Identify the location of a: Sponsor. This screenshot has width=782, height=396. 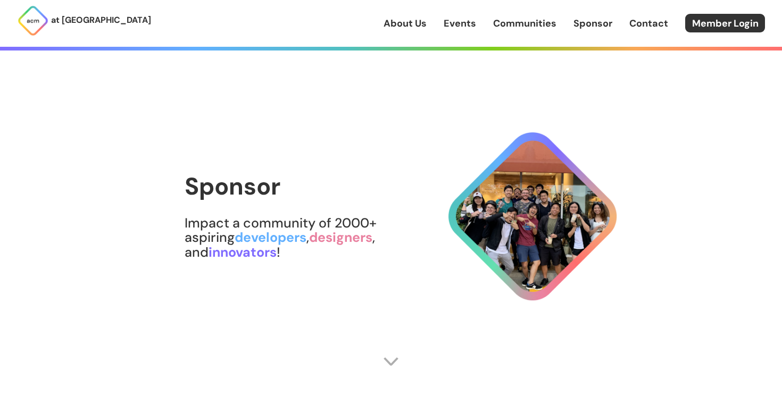
(593, 23).